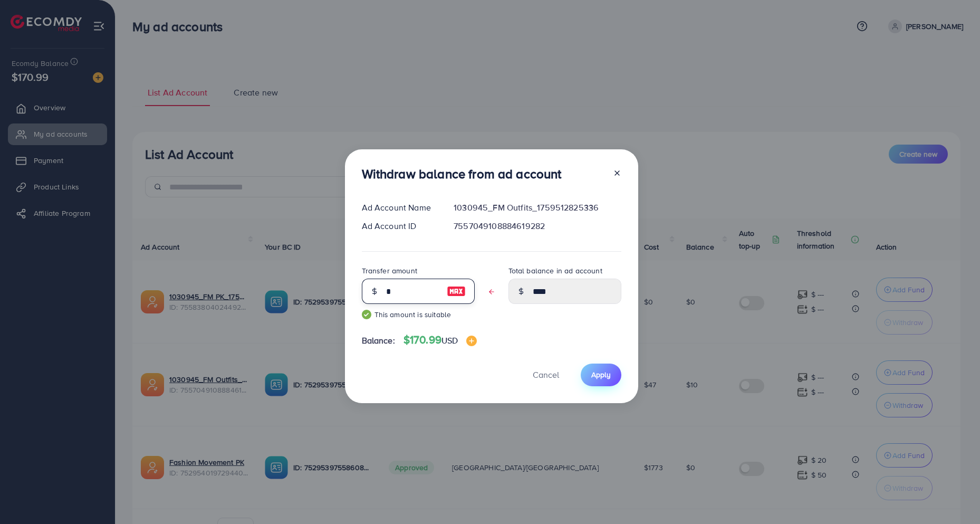  Describe the element at coordinates (462, 174) in the screenshot. I see `h3: Withdraw balance from ad account` at that location.